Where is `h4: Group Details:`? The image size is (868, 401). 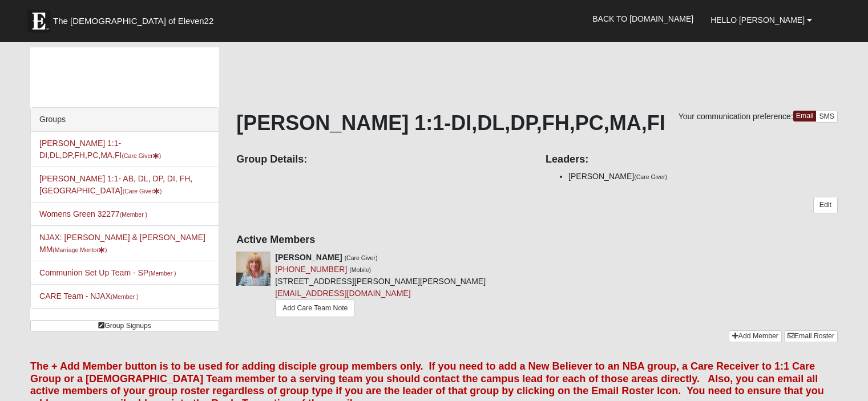 h4: Group Details: is located at coordinates (382, 159).